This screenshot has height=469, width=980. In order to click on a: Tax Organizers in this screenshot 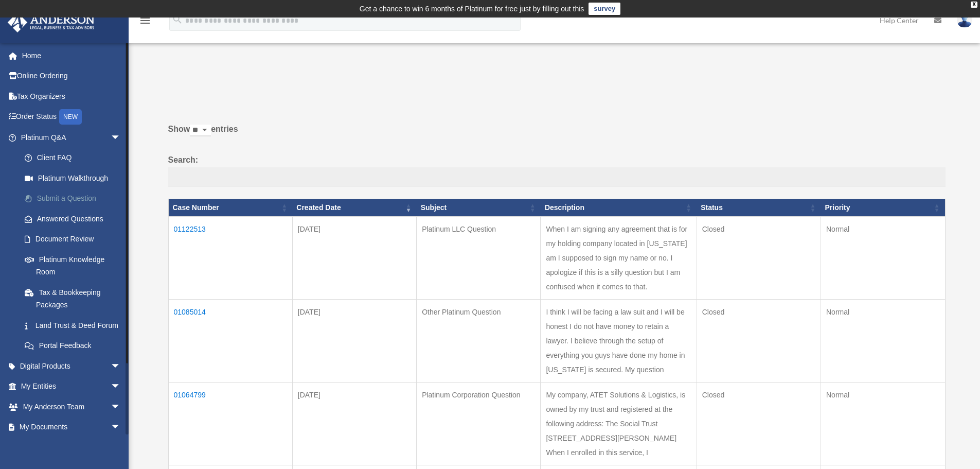, I will do `click(71, 96)`.